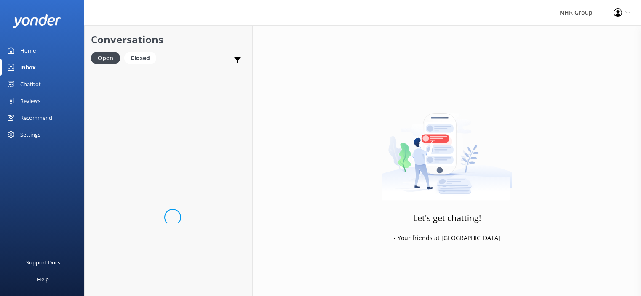  I want to click on div: Settings, so click(30, 135).